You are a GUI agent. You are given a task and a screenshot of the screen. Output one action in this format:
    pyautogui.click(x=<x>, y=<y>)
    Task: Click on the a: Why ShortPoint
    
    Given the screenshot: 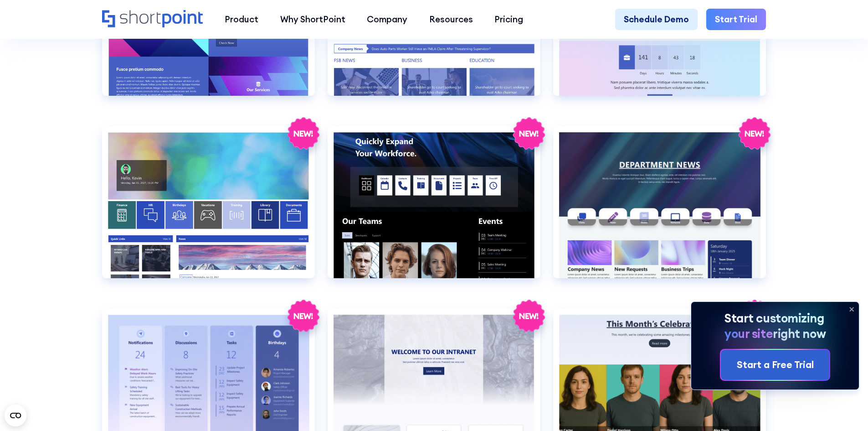 What is the action you would take?
    pyautogui.click(x=313, y=19)
    